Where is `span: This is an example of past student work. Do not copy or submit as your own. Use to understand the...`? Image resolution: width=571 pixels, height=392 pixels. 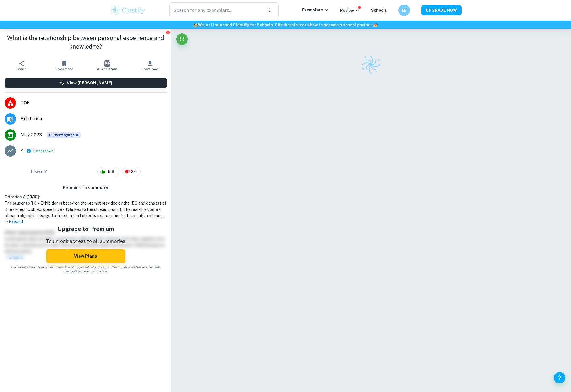
span: This is an example of past student work. Do not copy or submit as your own. Use to understand the... is located at coordinates (86, 270).